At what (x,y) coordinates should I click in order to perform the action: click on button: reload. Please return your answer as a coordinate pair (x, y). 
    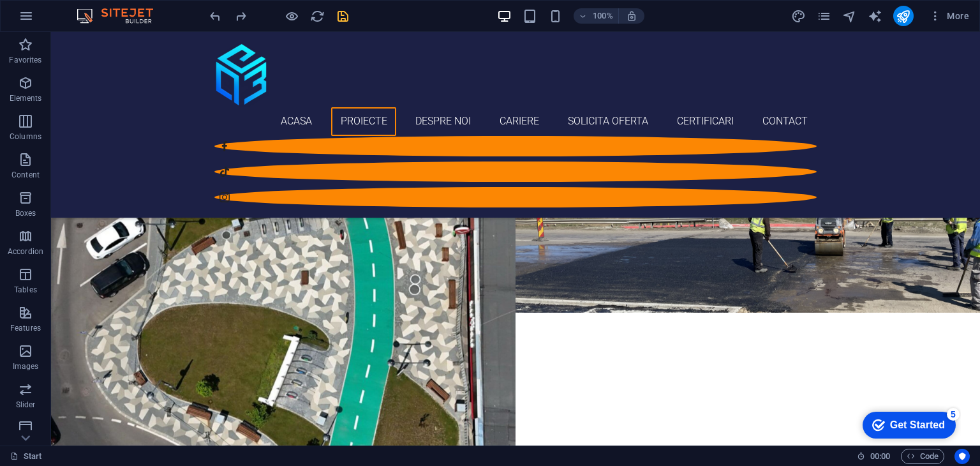
    Looking at the image, I should click on (317, 16).